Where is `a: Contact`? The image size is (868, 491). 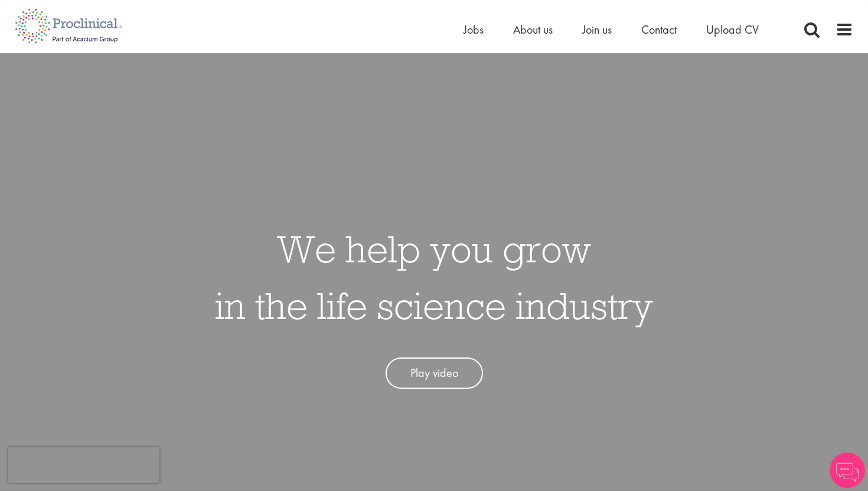 a: Contact is located at coordinates (659, 30).